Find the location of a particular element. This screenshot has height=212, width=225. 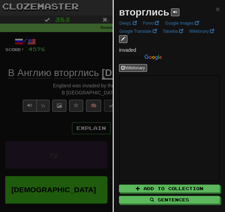

a: Wiktionary is located at coordinates (202, 31).